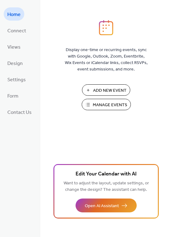  Describe the element at coordinates (14, 14) in the screenshot. I see `span: Home` at that location.